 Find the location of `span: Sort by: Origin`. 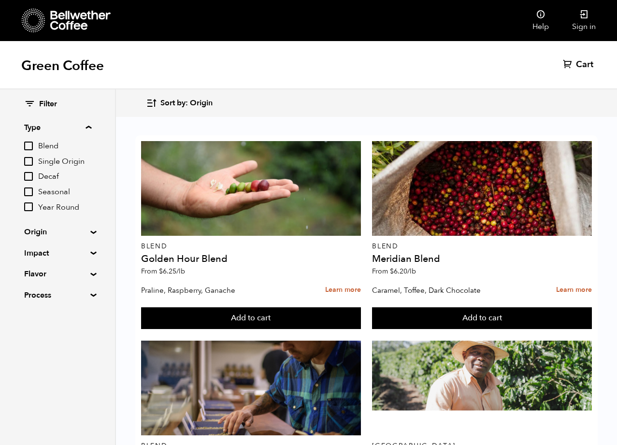

span: Sort by: Origin is located at coordinates (187, 103).